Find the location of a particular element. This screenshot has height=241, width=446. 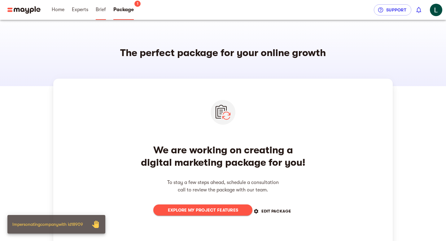

img: Main logo is located at coordinates (24, 10).